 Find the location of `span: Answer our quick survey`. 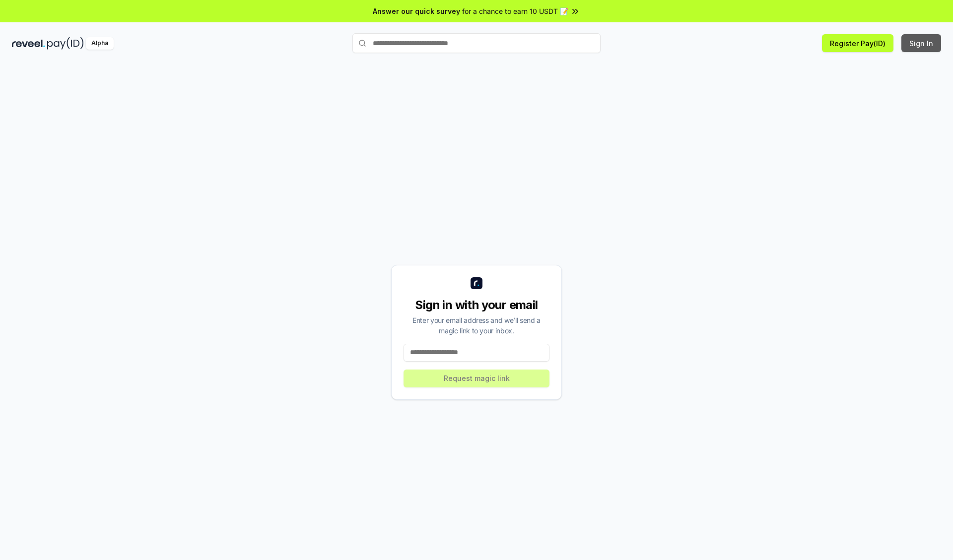

span: Answer our quick survey is located at coordinates (416, 11).